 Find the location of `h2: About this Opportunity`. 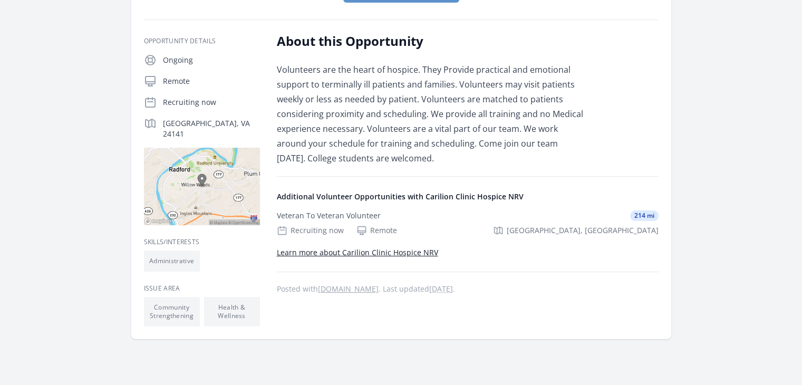

h2: About this Opportunity is located at coordinates (431, 41).